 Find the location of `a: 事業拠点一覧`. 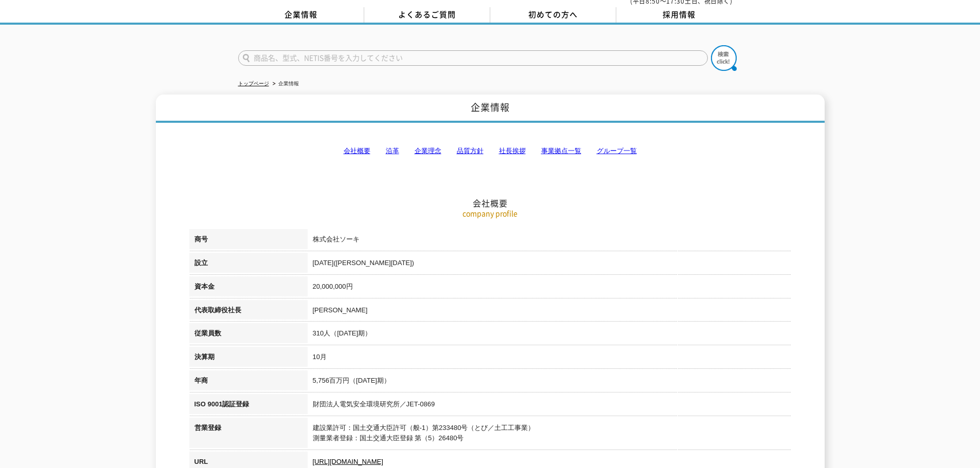

a: 事業拠点一覧 is located at coordinates (561, 150).